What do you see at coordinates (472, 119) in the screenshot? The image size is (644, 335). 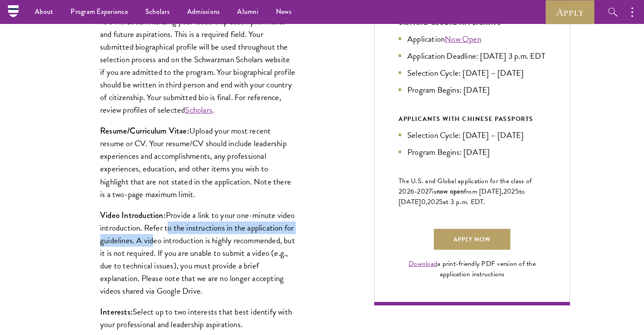 I see `div: APPLICANTS WITH CHINESE PASSPORTS` at bounding box center [472, 119].